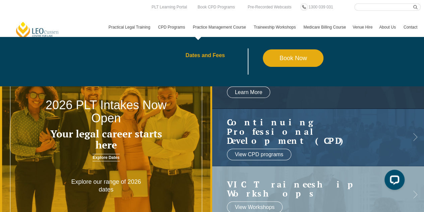 The image size is (424, 212). I want to click on a: 1300 039 031, so click(321, 7).